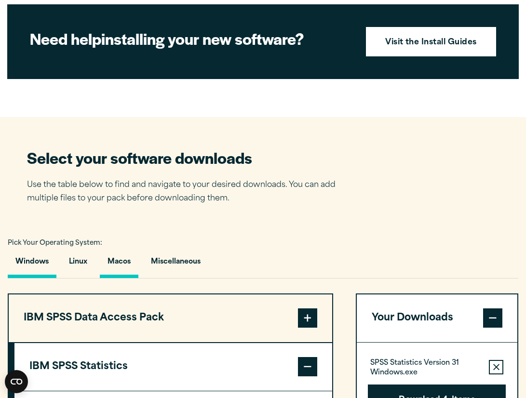  What do you see at coordinates (173, 367) in the screenshot?
I see `button: IBM SPSS Statistics` at bounding box center [173, 367].